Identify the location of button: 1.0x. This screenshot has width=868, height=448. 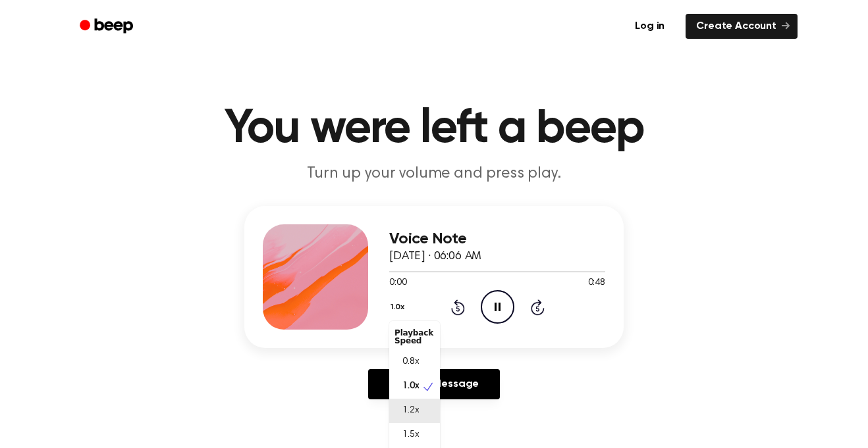
(399, 308).